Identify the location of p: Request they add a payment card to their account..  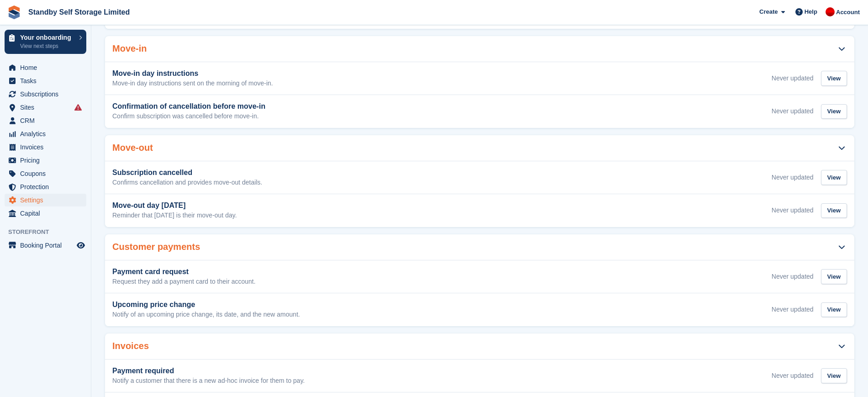
(184, 282).